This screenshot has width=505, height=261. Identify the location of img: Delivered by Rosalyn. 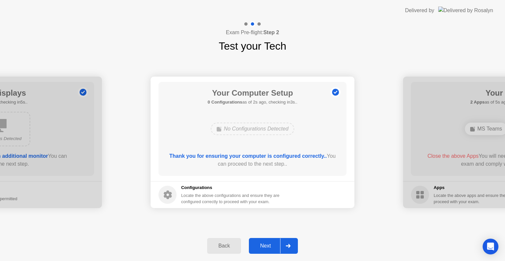
(466, 10).